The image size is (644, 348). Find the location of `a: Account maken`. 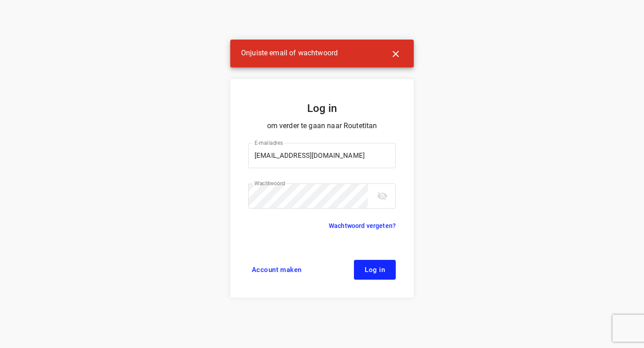

a: Account maken is located at coordinates (277, 270).